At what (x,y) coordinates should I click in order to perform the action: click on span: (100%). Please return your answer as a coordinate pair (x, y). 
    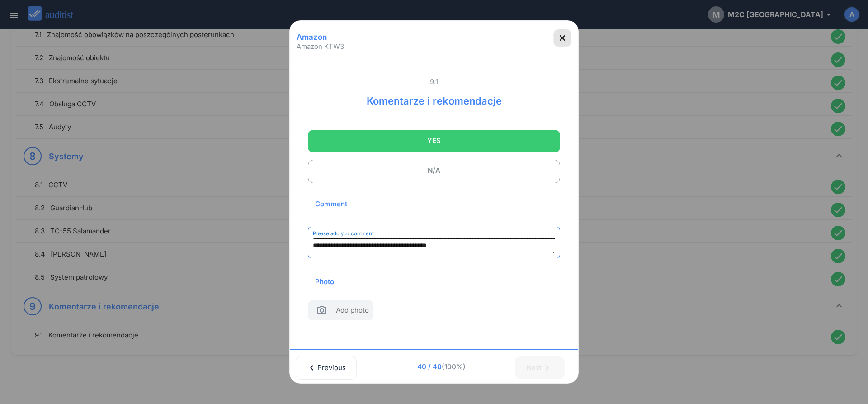
    Looking at the image, I should click on (453, 366).